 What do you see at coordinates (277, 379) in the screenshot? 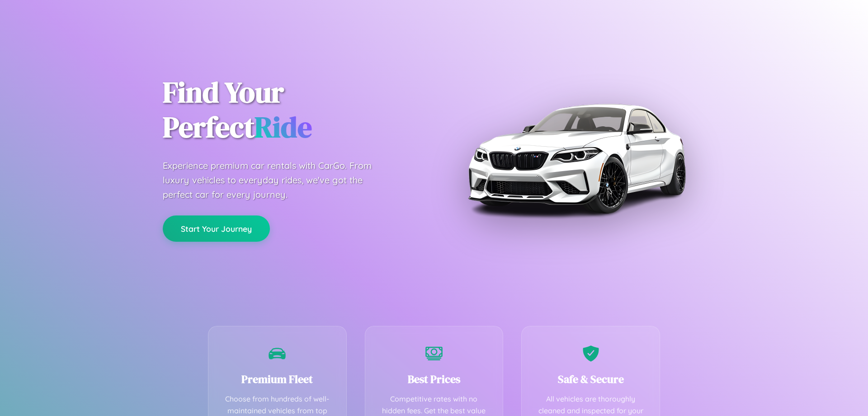
I see `h3: Premium Fleet` at bounding box center [277, 379].